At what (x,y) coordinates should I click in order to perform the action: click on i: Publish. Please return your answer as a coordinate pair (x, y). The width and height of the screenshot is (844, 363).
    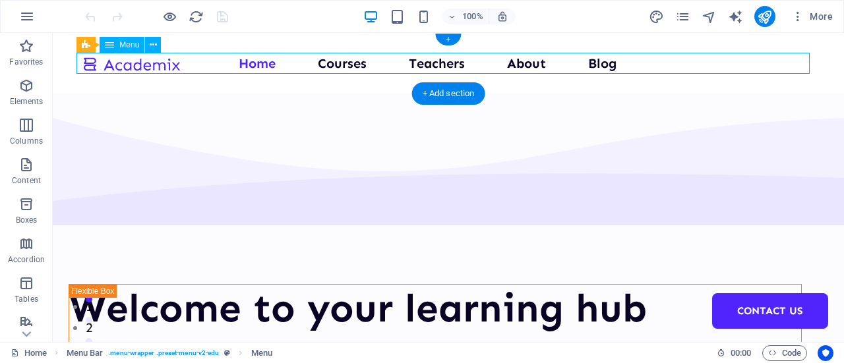
    Looking at the image, I should click on (764, 16).